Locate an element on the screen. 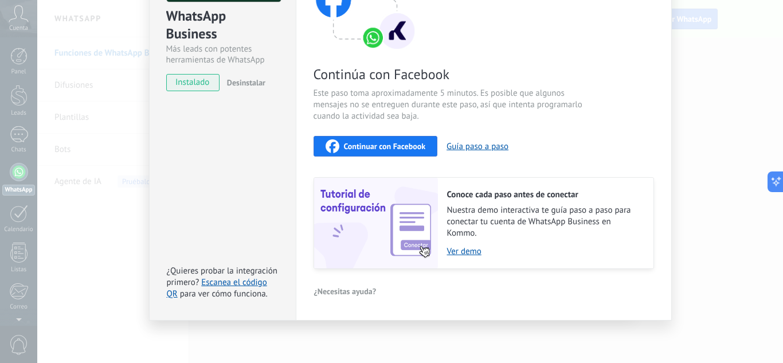  h2: Conoce cada paso antes de conectar is located at coordinates (544, 194).